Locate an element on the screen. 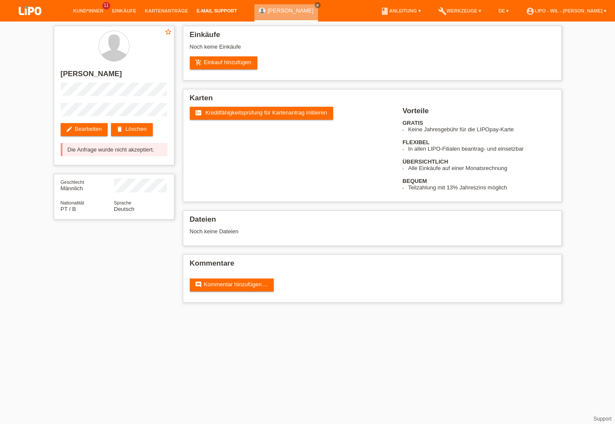 The height and width of the screenshot is (424, 615). a: close is located at coordinates (318, 5).